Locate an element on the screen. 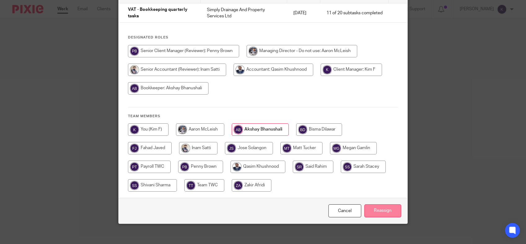 The width and height of the screenshot is (526, 244). h4: Designated Roles is located at coordinates (263, 37).